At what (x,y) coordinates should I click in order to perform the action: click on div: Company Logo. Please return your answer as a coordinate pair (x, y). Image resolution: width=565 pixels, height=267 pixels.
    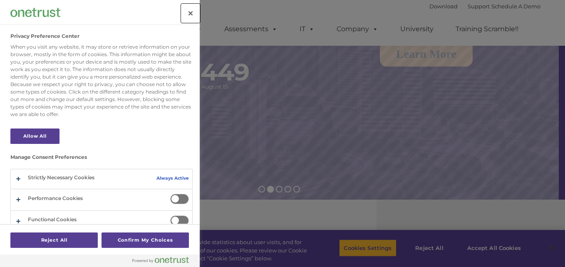
    Looking at the image, I should click on (35, 12).